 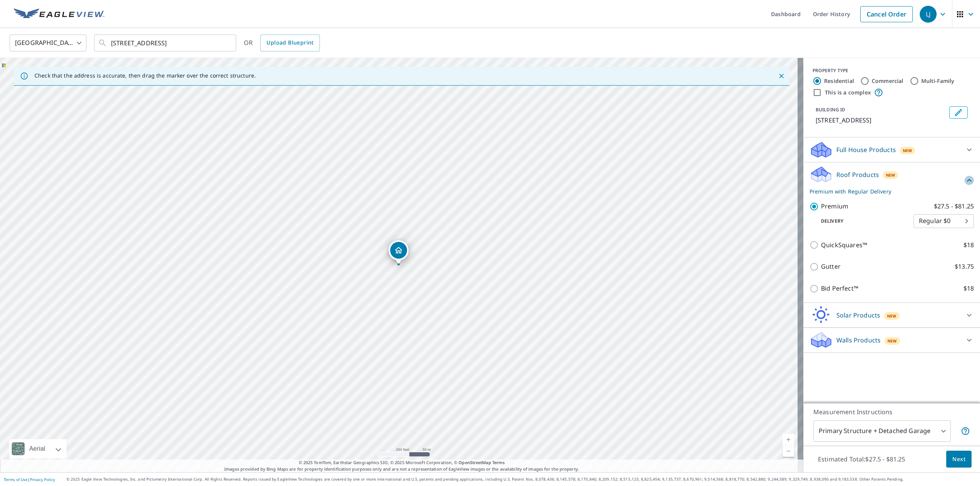 I want to click on a: Privacy Policy, so click(x=43, y=479).